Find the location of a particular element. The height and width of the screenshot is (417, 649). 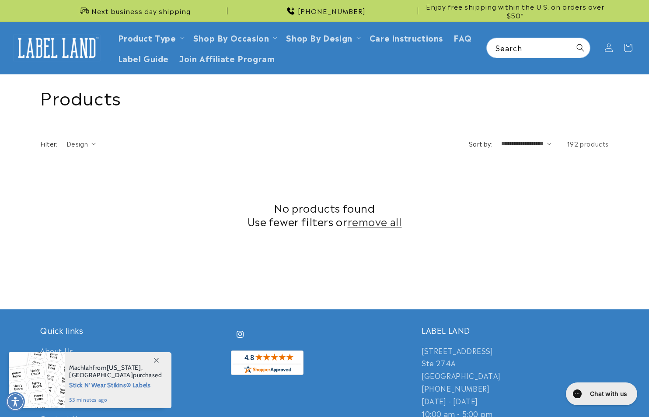

summary: Shop By Design is located at coordinates (322, 37).